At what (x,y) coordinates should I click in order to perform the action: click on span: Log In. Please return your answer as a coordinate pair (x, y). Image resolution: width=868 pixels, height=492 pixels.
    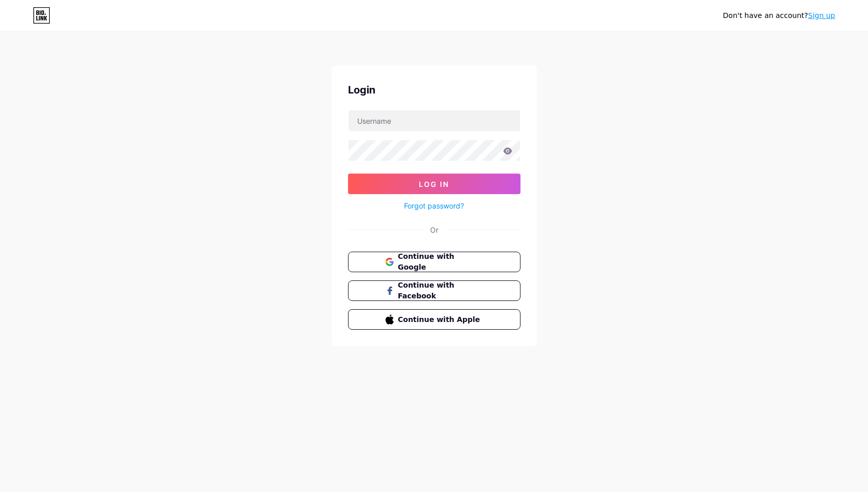
    Looking at the image, I should click on (434, 184).